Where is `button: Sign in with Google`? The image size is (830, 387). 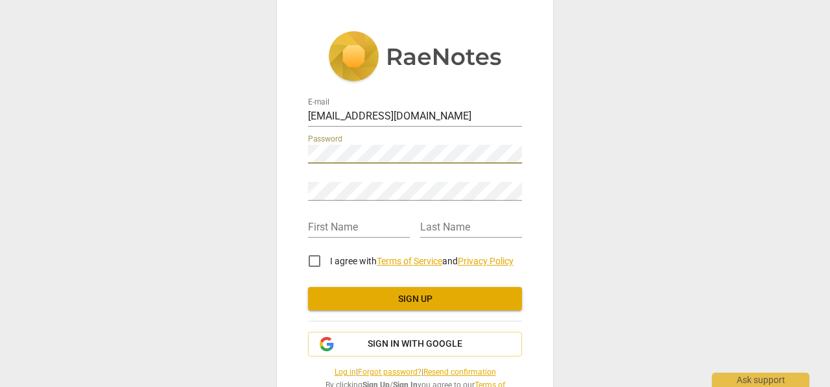 button: Sign in with Google is located at coordinates (415, 344).